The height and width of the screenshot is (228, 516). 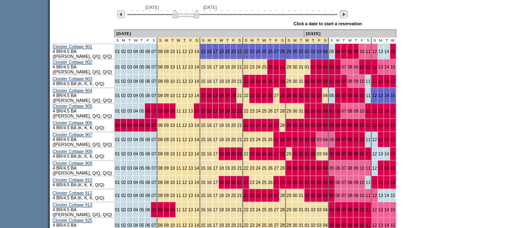 What do you see at coordinates (301, 81) in the screenshot?
I see `a: 31` at bounding box center [301, 81].